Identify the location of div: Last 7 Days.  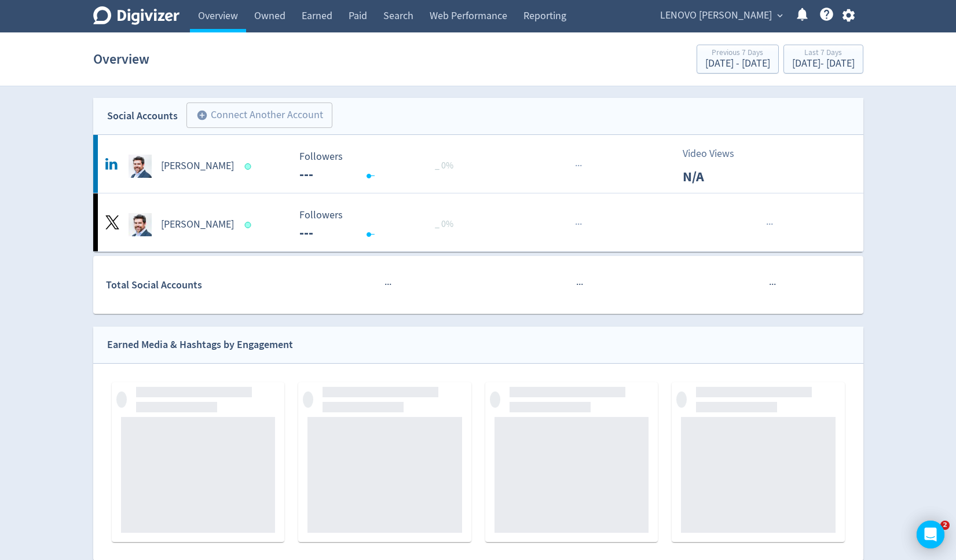
(823, 53).